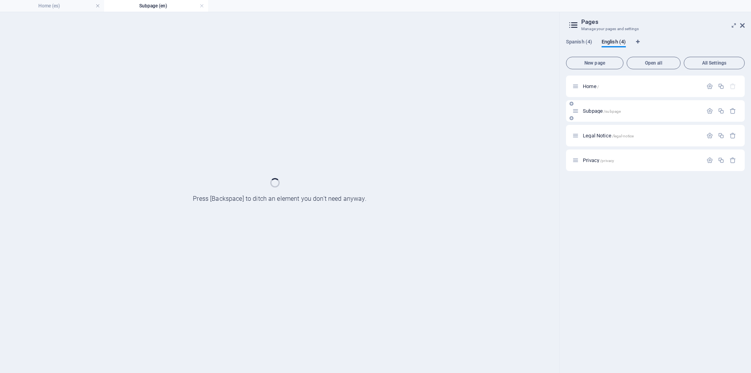  I want to click on div: Privacy/privacy, so click(641, 160).